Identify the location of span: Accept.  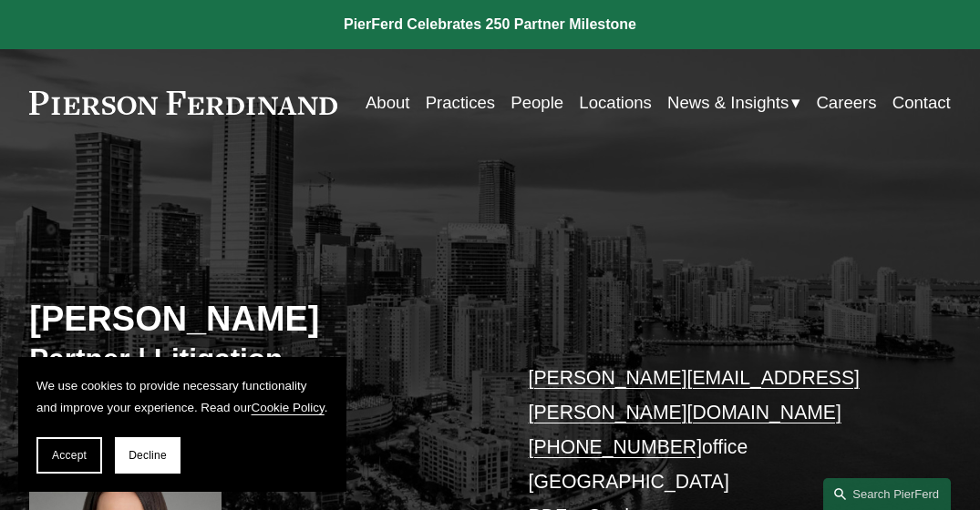
(69, 455).